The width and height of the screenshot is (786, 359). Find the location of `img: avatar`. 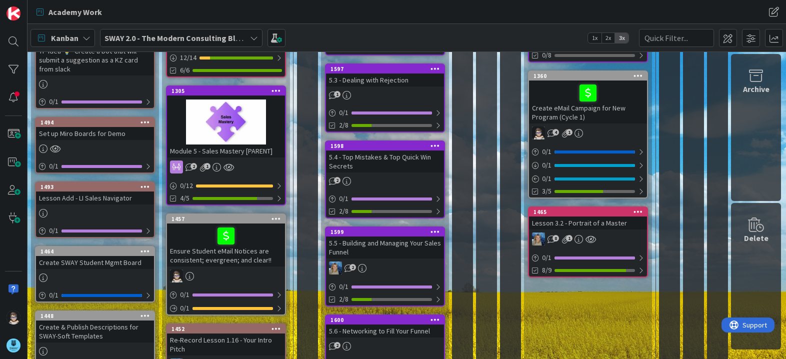

img: avatar is located at coordinates (14, 346).